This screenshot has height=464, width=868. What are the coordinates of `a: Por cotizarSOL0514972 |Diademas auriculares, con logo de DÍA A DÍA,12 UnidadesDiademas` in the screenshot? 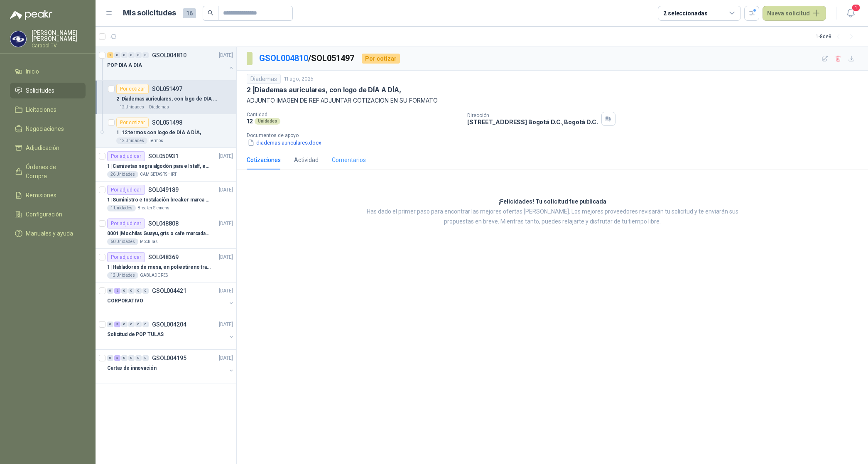 It's located at (166, 97).